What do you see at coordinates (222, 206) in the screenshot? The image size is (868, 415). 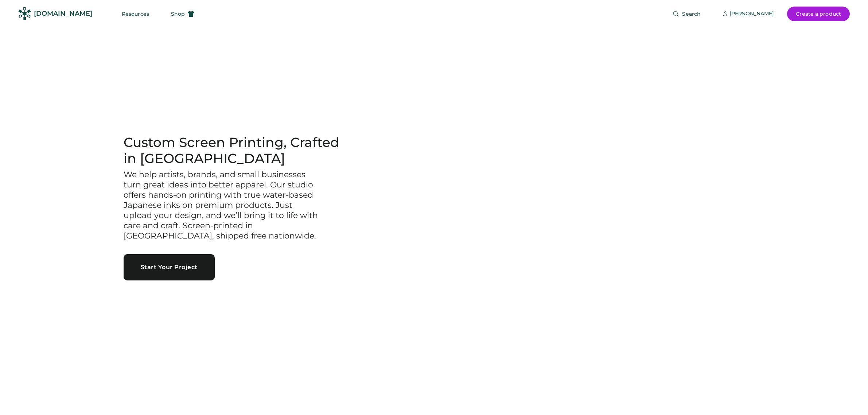 I see `h3: We help artists, brands, and small businesses turn great ideas into better apparel. Our studio of...` at bounding box center [222, 206].